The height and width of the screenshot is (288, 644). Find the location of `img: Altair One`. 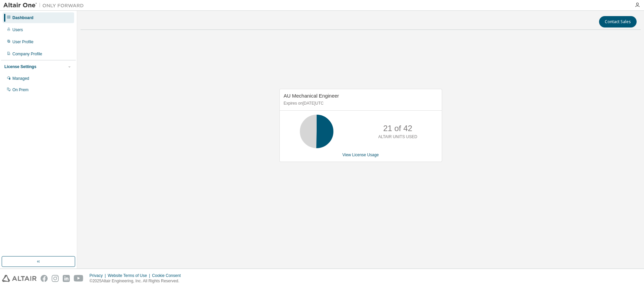

img: Altair One is located at coordinates (45, 5).